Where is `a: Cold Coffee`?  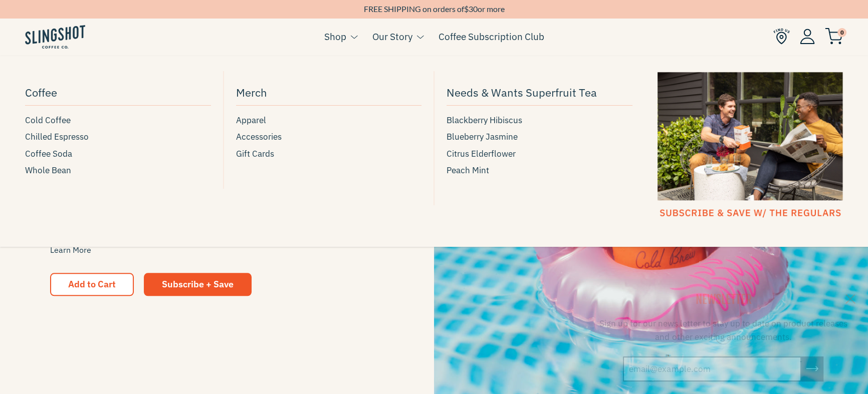
a: Cold Coffee is located at coordinates (118, 120).